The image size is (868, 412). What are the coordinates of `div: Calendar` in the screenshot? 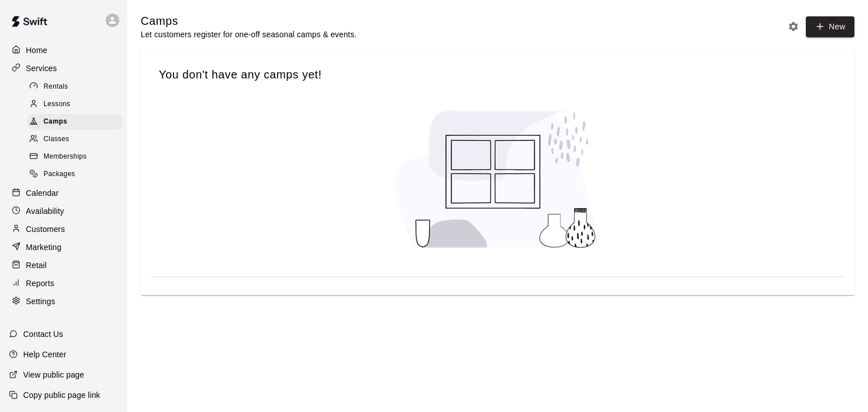 It's located at (64, 193).